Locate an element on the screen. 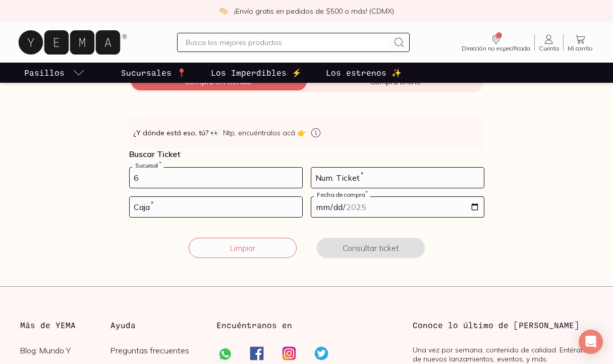  span: Dirección no especificada is located at coordinates (496, 48).